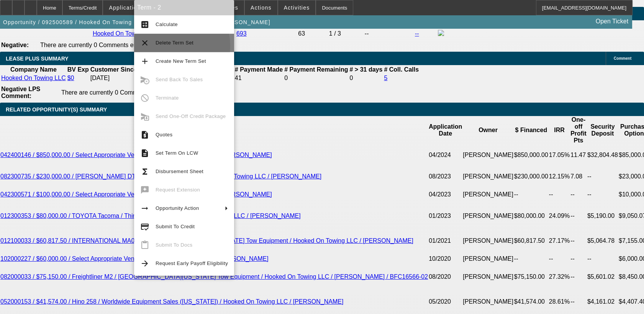 The width and height of the screenshot is (644, 314). What do you see at coordinates (603, 241) in the screenshot?
I see `td: $5,064.78` at bounding box center [603, 241].